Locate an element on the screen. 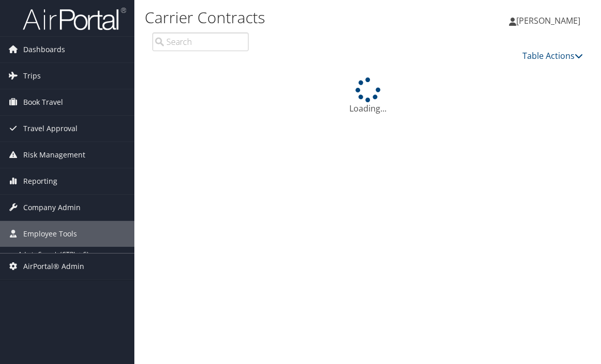  span: Dashboards is located at coordinates (44, 49).